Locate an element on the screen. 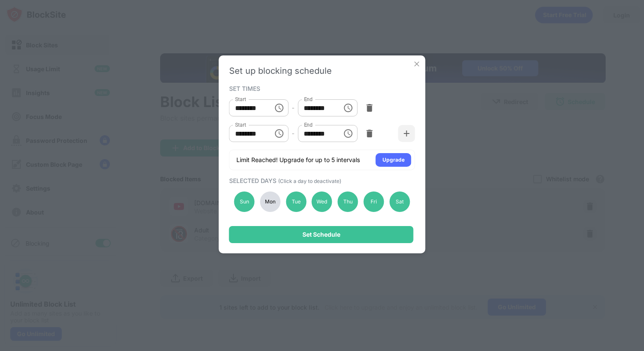 The height and width of the screenshot is (351, 644). span: (Click a day to deactivate) is located at coordinates (310, 181).